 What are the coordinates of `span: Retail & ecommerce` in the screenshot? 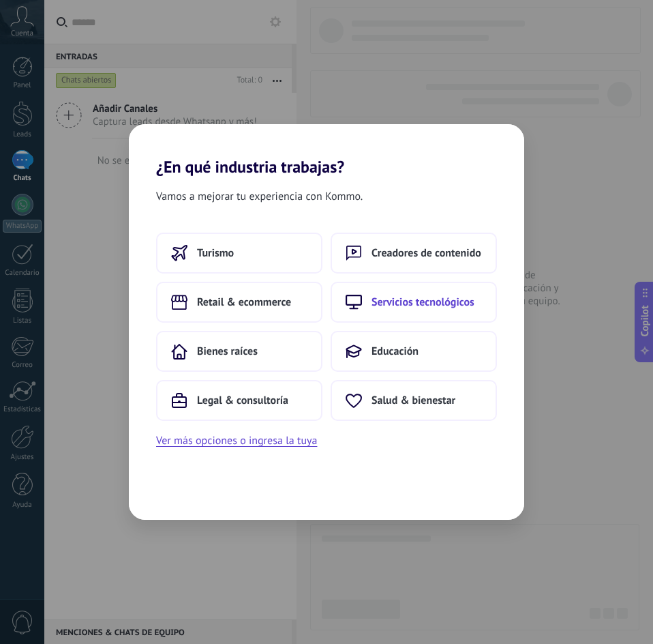 It's located at (244, 302).